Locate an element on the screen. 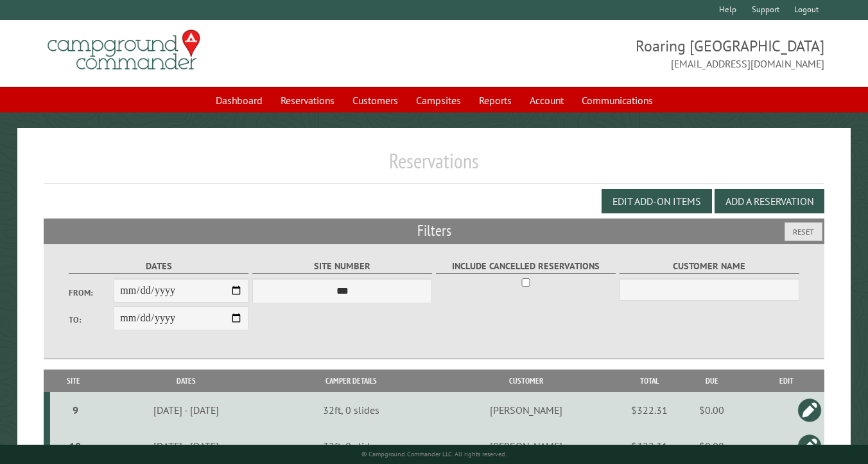 The height and width of the screenshot is (464, 868). a: Customers is located at coordinates (375, 101).